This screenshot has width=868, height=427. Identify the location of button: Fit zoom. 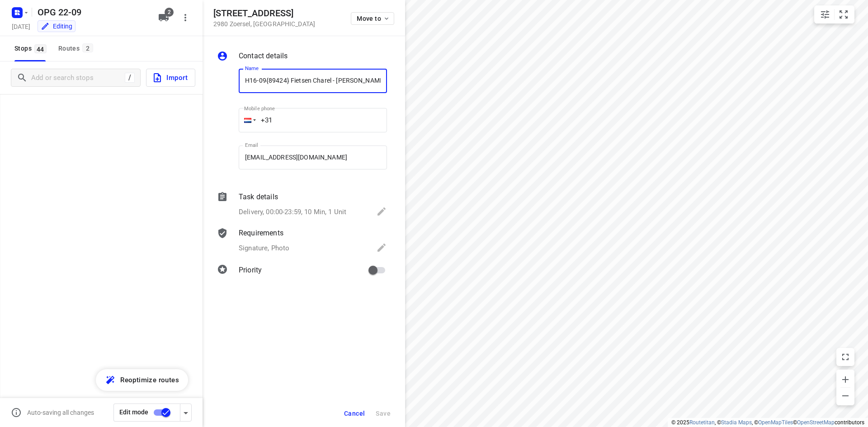
(844, 14).